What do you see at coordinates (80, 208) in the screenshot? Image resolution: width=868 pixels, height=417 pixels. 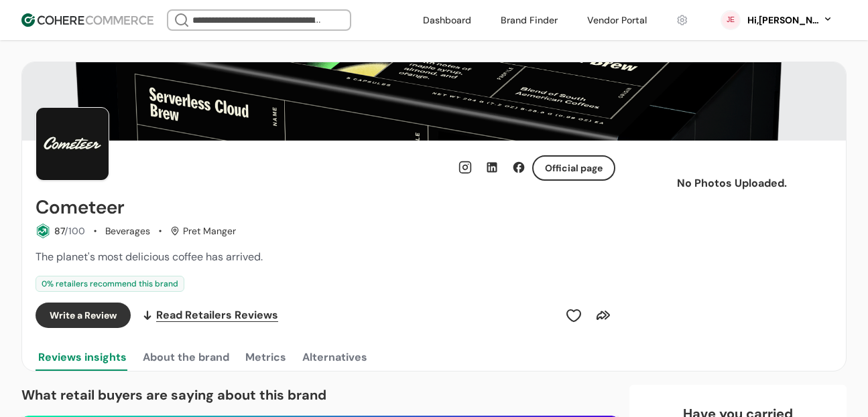 I see `h2: Cometeer` at bounding box center [80, 208].